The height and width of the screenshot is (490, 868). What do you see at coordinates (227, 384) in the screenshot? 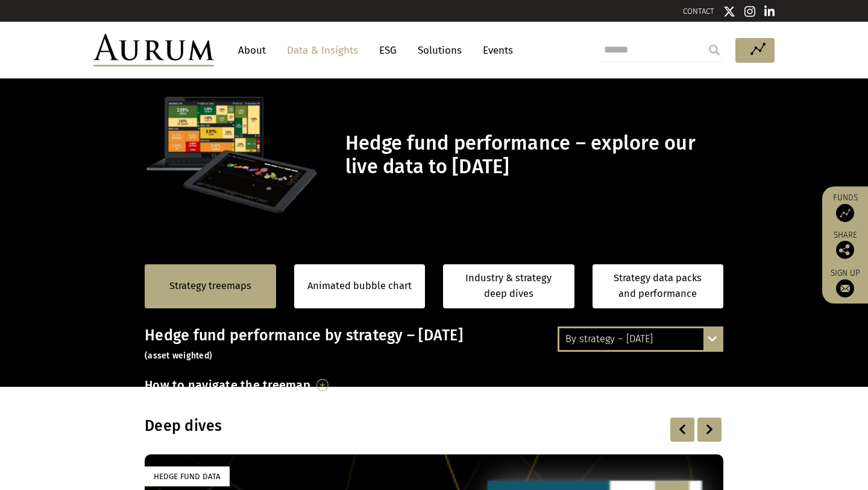
I see `h3: How to navigate the treemap` at bounding box center [227, 384].